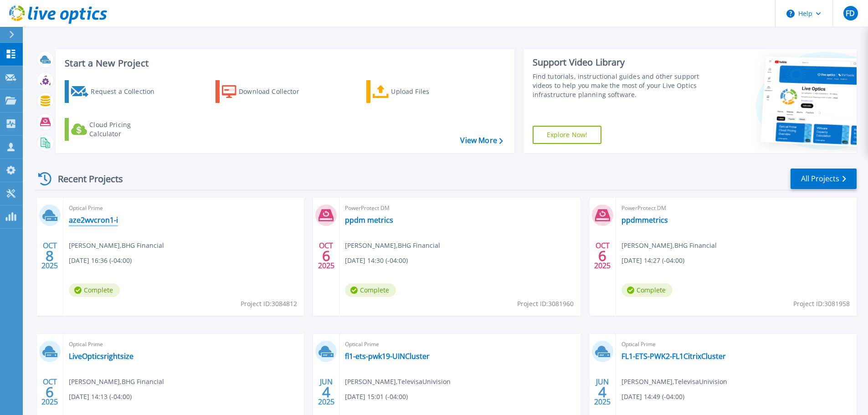  What do you see at coordinates (850, 13) in the screenshot?
I see `span: FD` at bounding box center [850, 13].